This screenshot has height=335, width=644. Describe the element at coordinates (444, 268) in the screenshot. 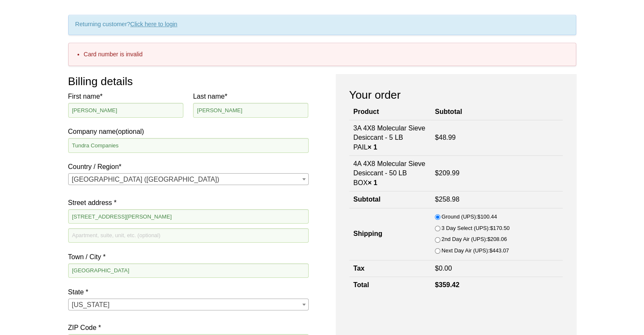

I see `bdi: 0.00` at that location.